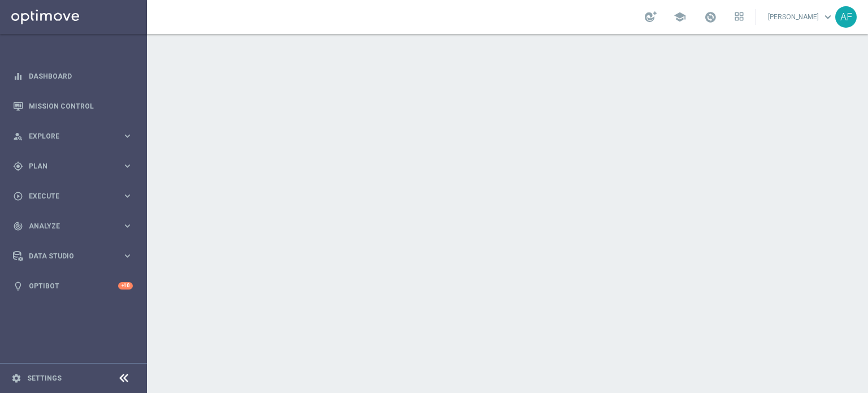  I want to click on a: Mission Control, so click(81, 106).